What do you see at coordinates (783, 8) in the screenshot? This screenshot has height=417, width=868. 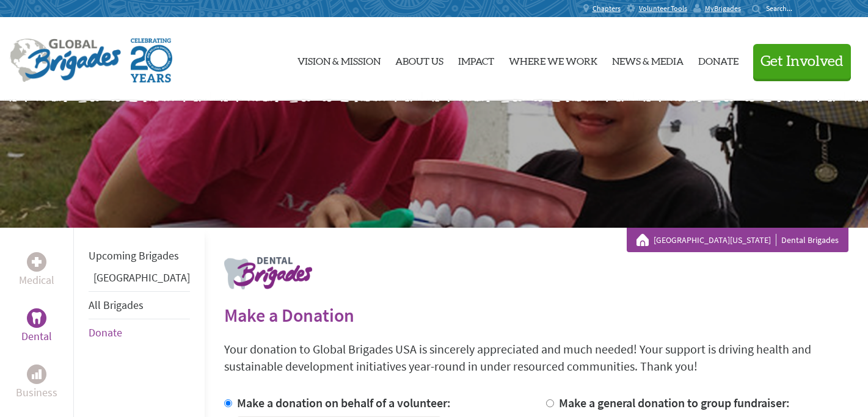 I see `input: Search...` at bounding box center [783, 8].